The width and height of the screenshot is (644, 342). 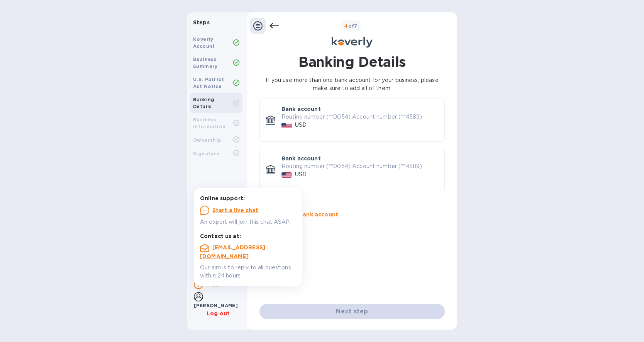 What do you see at coordinates (205, 63) in the screenshot?
I see `b: Business Summary` at bounding box center [205, 63].